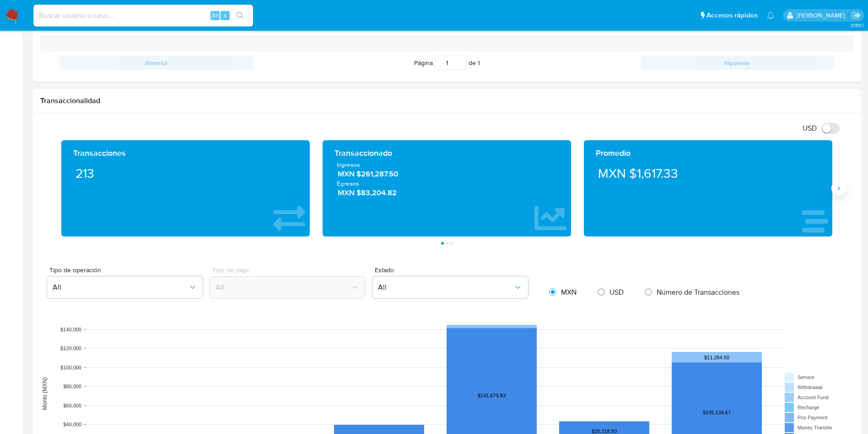  I want to click on a: Notificaciones, so click(771, 15).